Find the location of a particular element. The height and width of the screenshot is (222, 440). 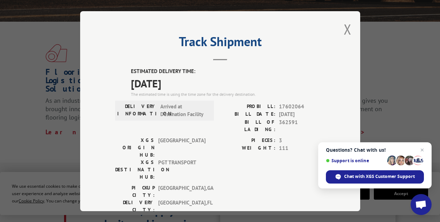

span: Close chat is located at coordinates (422, 150).